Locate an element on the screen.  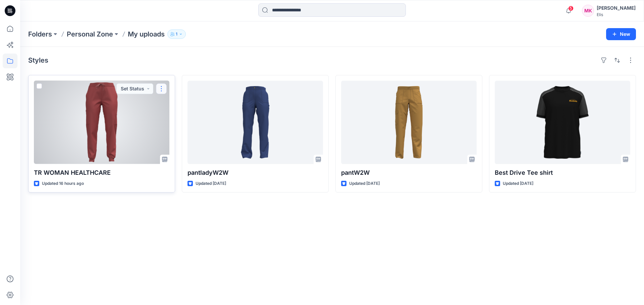
div: Elis is located at coordinates (616, 15).